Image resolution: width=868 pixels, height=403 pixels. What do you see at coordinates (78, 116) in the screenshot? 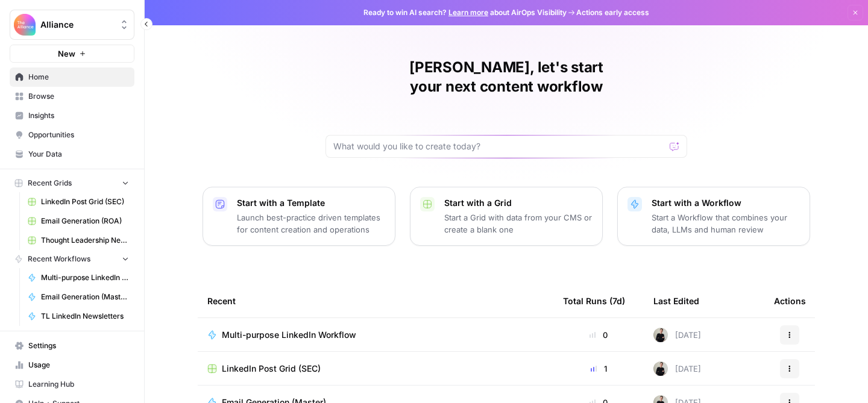
I see `span: Insights` at bounding box center [78, 116].